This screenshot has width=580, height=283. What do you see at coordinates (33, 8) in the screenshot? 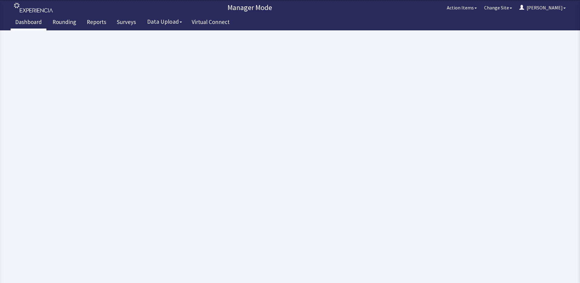
I see `img: experiencia_logo.png` at bounding box center [33, 8].